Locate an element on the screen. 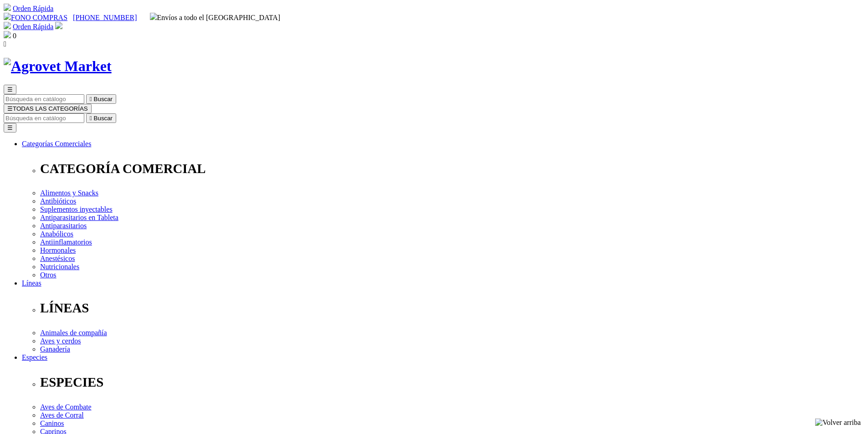 The image size is (868, 434). span: Ganadería is located at coordinates (55, 349).